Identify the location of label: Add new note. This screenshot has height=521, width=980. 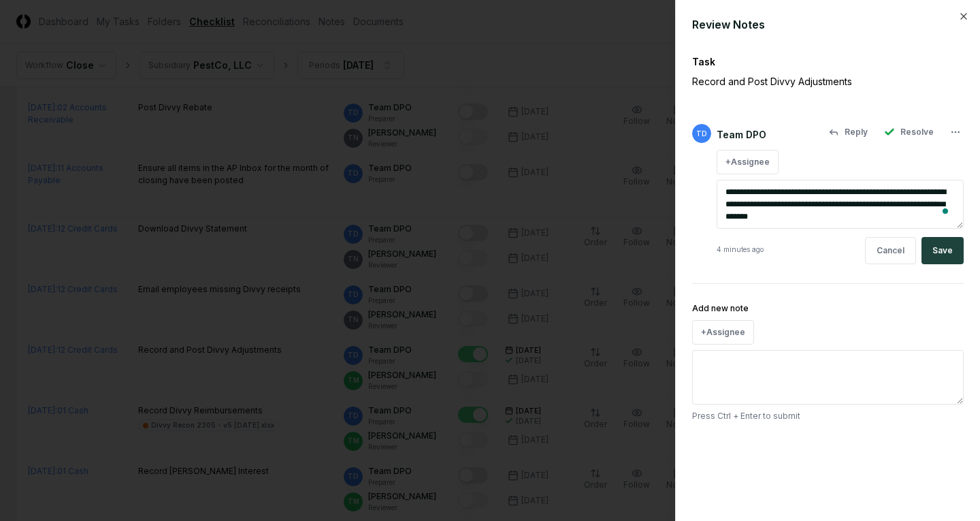
(720, 308).